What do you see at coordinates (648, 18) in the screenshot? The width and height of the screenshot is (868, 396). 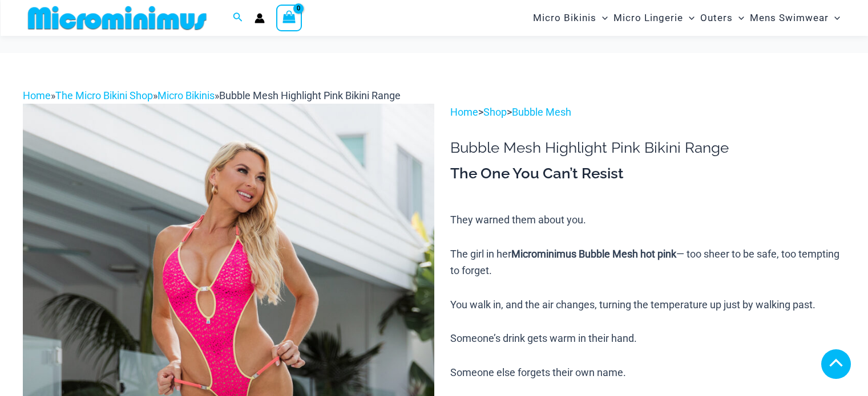 I see `span: Micro Lingerie` at bounding box center [648, 18].